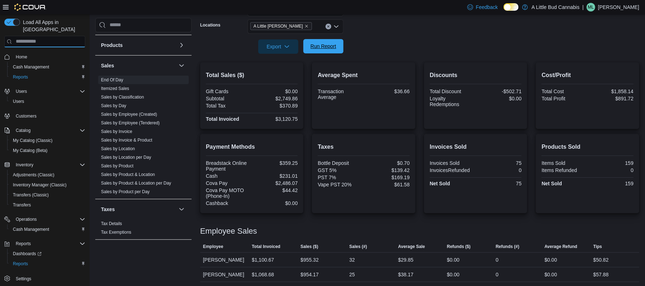 This screenshot has height=286, width=645. Describe the element at coordinates (310, 260) in the screenshot. I see `div: $955.32` at that location.